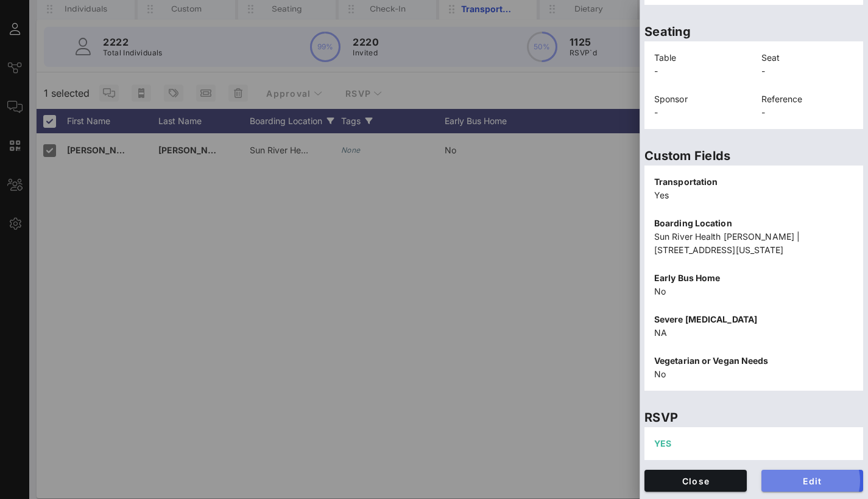 Image resolution: width=868 pixels, height=499 pixels. What do you see at coordinates (754, 156) in the screenshot?
I see `p: Custom Fields` at bounding box center [754, 156].